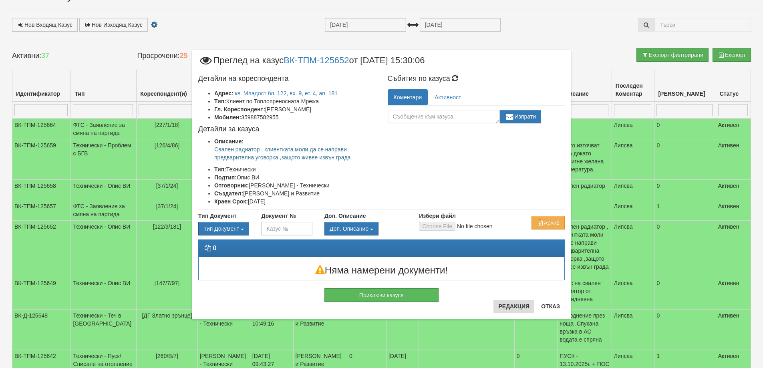  What do you see at coordinates (295, 117) in the screenshot?
I see `li: 359887582955` at bounding box center [295, 117].